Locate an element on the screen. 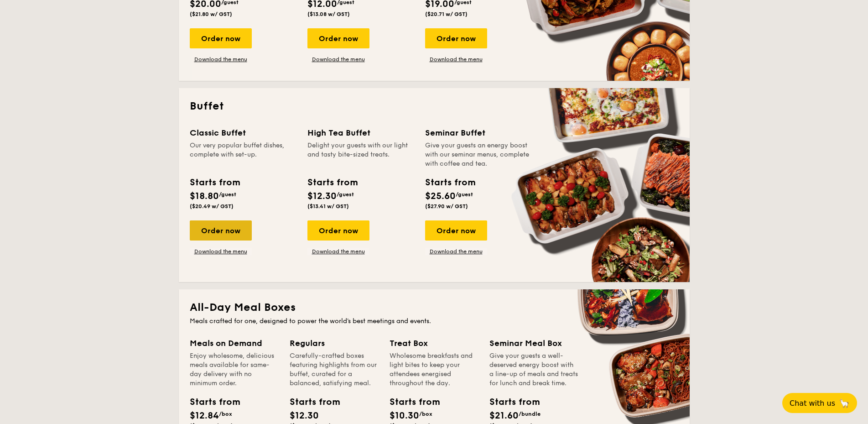 Image resolution: width=868 pixels, height=424 pixels. span: $25.60 is located at coordinates (440, 196).